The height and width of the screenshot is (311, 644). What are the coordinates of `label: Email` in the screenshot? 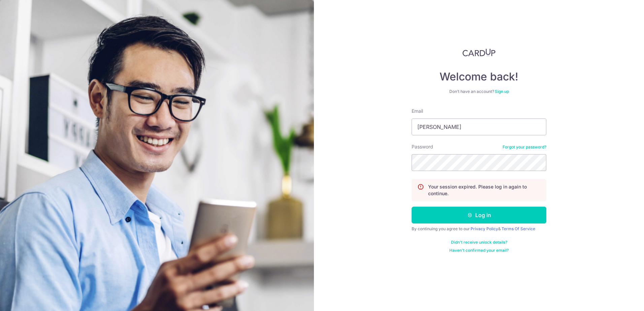 It's located at (417, 111).